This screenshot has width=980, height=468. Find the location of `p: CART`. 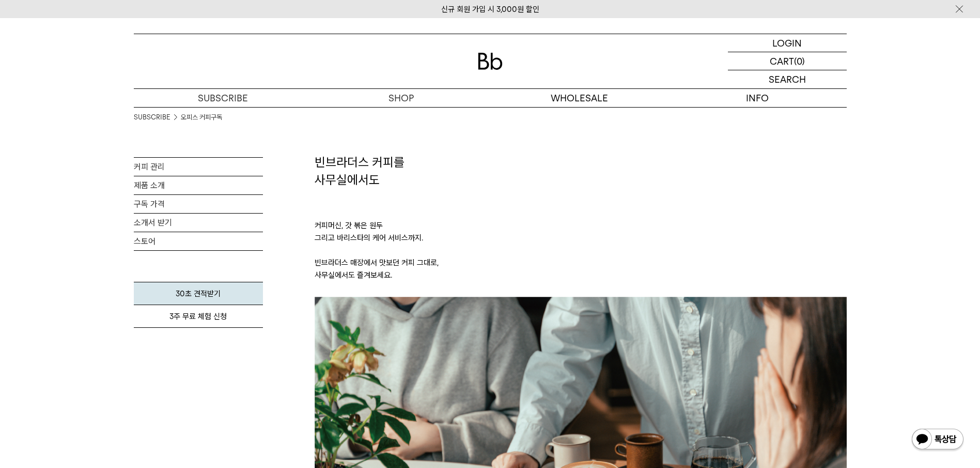

p: CART is located at coordinates (782, 61).